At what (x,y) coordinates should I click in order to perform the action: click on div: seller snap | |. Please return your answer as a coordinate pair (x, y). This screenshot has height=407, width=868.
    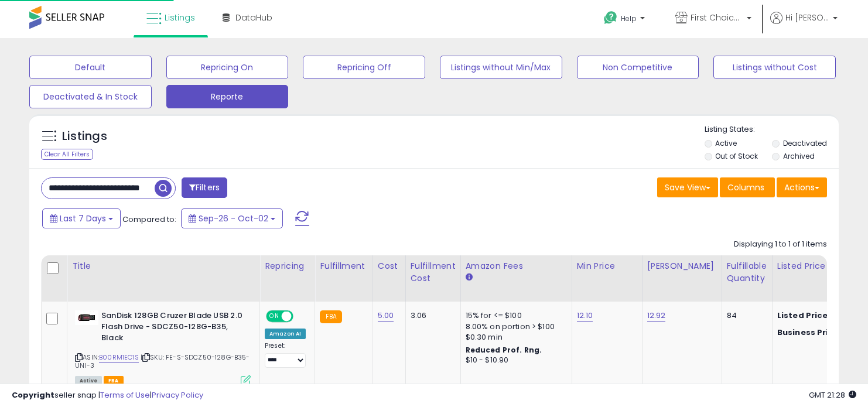
    Looking at the image, I should click on (107, 396).